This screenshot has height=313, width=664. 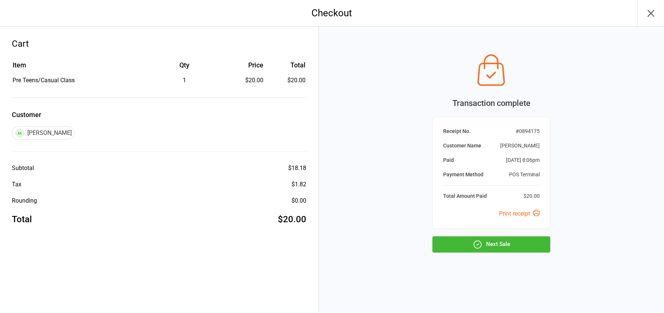 I want to click on th: Total, so click(x=286, y=67).